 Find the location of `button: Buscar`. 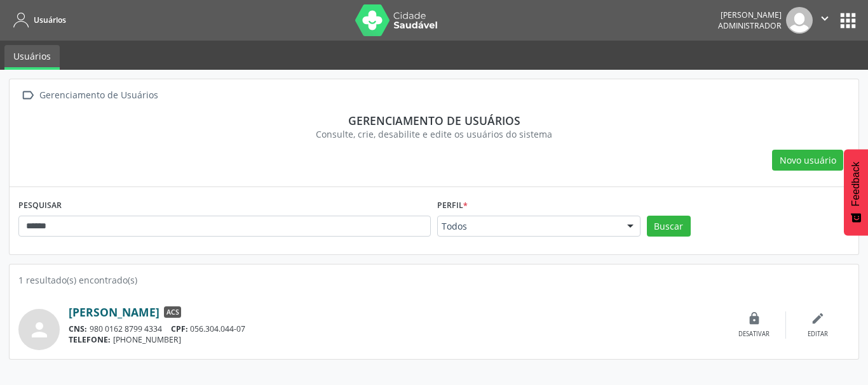

button: Buscar is located at coordinates (668, 227).